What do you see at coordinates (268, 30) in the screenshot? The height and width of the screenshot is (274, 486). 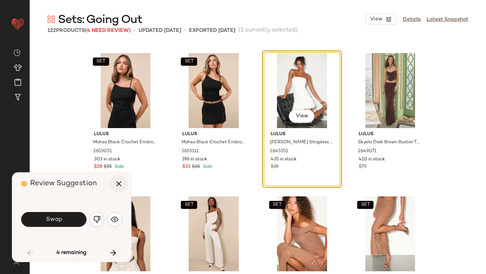 I see `span: (1 currently selected)` at bounding box center [268, 30].